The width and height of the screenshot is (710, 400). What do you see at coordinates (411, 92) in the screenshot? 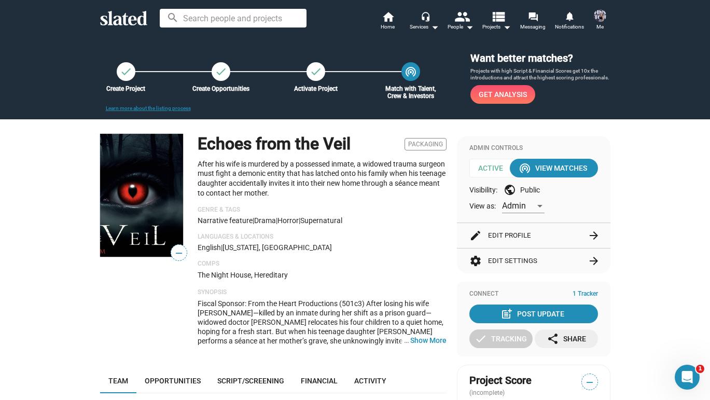
I see `div: Match with Talent, Crew & Investors` at bounding box center [411, 92].